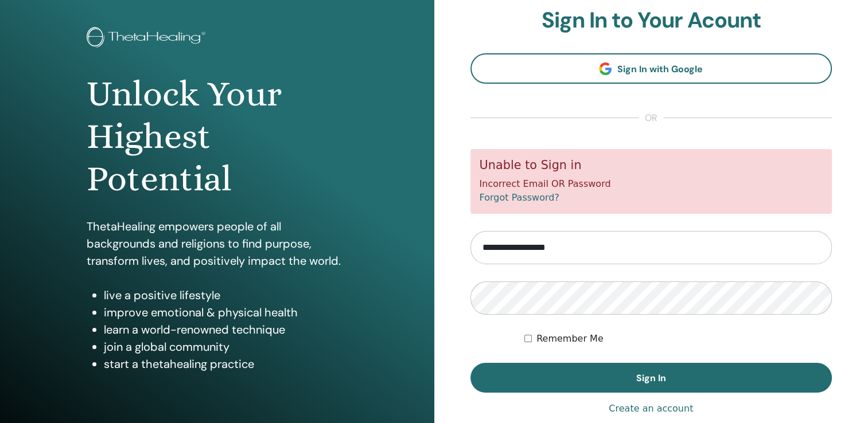 This screenshot has height=423, width=868. What do you see at coordinates (519, 197) in the screenshot?
I see `a: Forgot Password?` at bounding box center [519, 197].